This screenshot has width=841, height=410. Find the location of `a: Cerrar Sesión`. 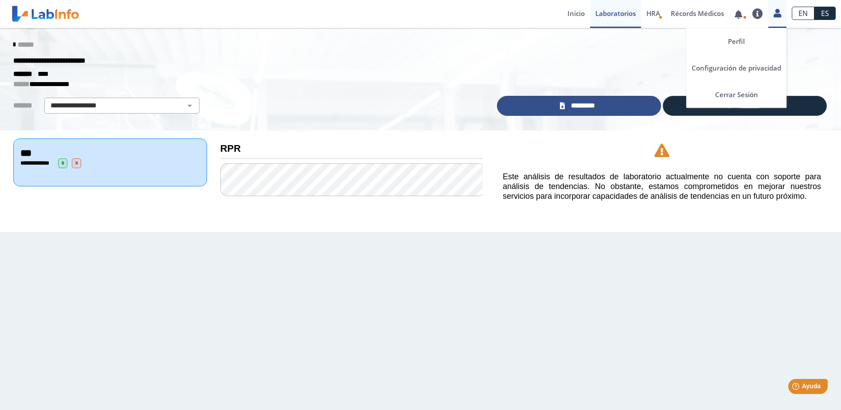

a: Cerrar Sesión is located at coordinates (737, 94).